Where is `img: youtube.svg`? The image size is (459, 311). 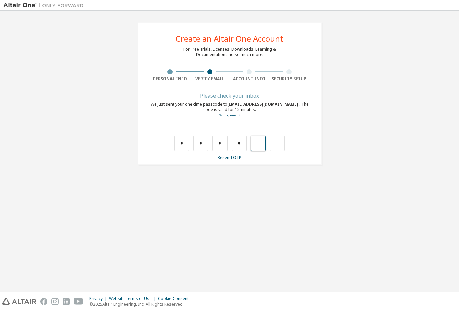 img: youtube.svg is located at coordinates (78, 301).